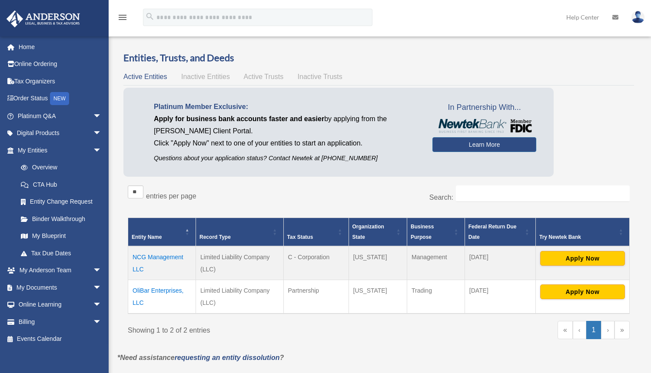  I want to click on a: My Blueprint, so click(61, 236).